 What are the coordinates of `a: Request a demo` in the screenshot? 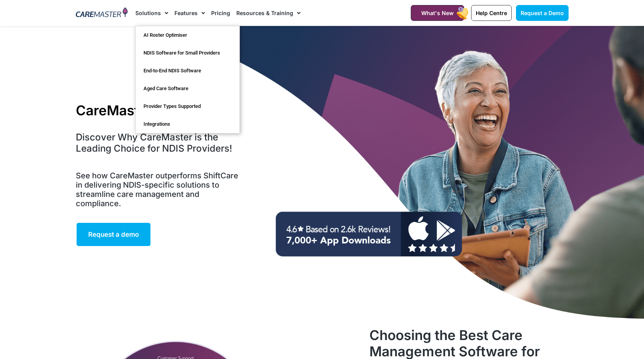 It's located at (113, 235).